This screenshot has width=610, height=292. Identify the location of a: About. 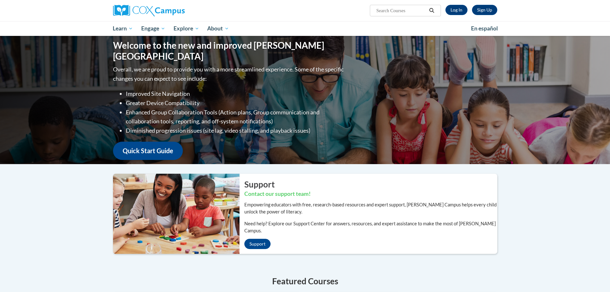
(218, 28).